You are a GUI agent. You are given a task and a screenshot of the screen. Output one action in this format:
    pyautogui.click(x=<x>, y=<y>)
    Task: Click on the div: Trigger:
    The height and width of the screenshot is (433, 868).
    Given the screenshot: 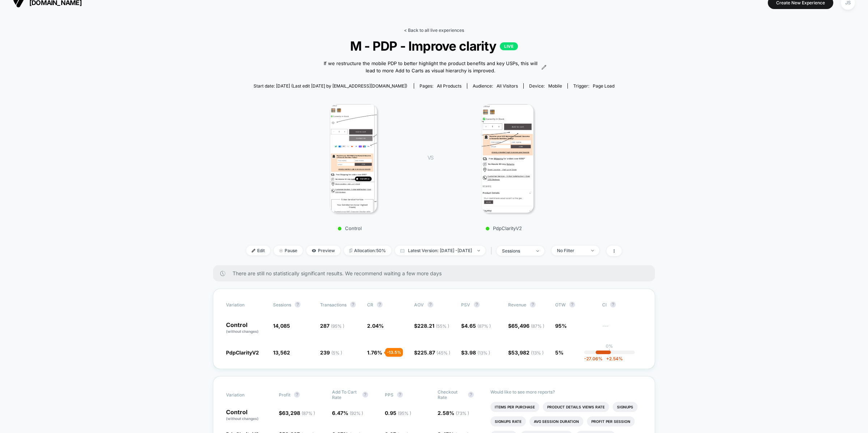 What is the action you would take?
    pyautogui.click(x=593, y=86)
    